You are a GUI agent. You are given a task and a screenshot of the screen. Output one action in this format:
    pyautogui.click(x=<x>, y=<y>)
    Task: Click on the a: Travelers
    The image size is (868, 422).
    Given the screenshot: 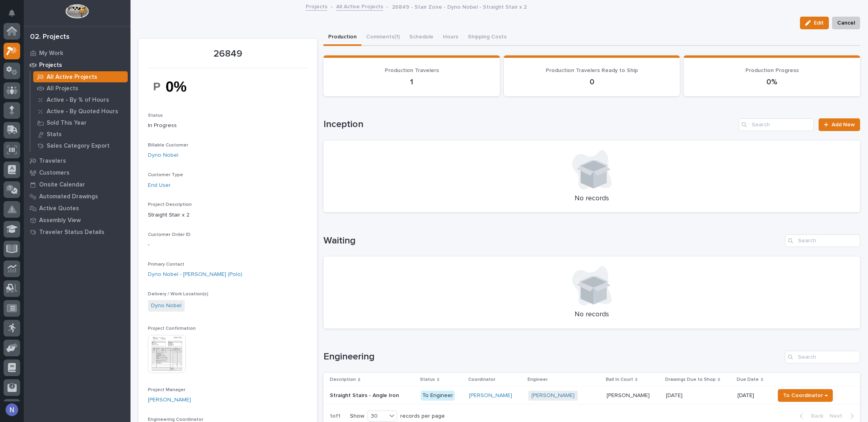 What is the action you would take?
    pyautogui.click(x=77, y=161)
    